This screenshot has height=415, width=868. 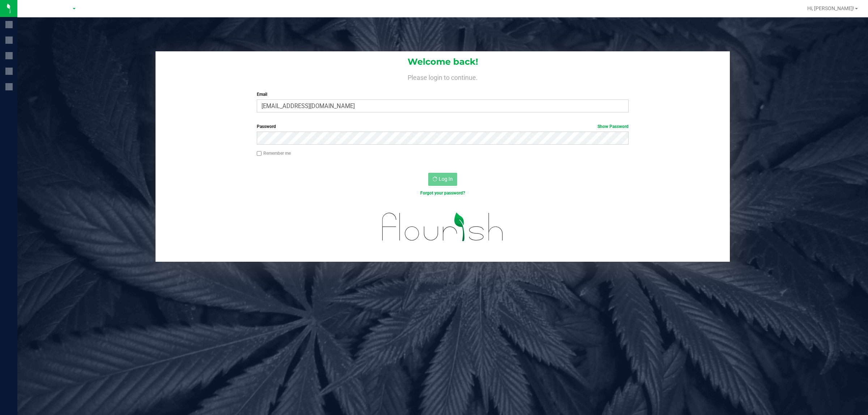 I want to click on h1: Welcome back!, so click(x=443, y=62).